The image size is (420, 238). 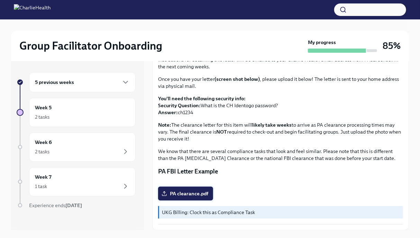 What do you see at coordinates (54, 82) in the screenshot?
I see `h6: 5 previous weeks` at bounding box center [54, 82].